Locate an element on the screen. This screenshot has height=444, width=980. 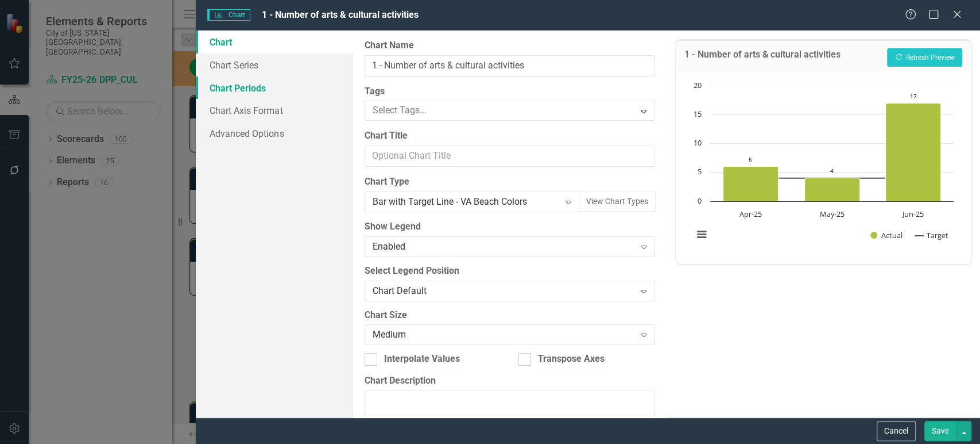
h3: 1 - Number of arts & cultural activities is located at coordinates (762, 56).